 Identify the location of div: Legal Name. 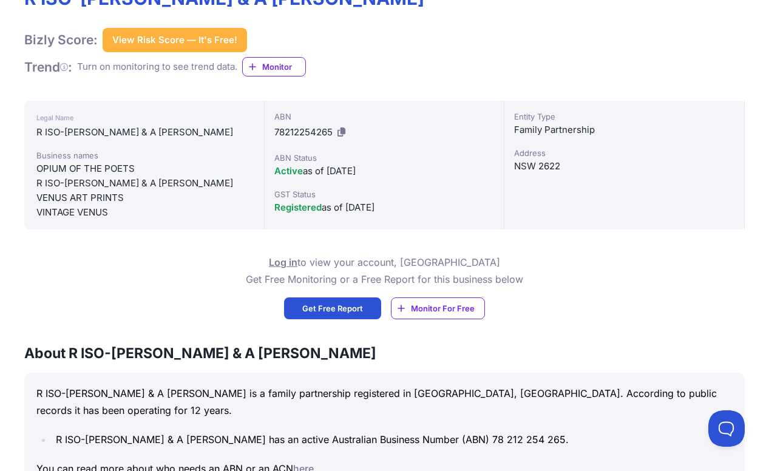
(144, 118).